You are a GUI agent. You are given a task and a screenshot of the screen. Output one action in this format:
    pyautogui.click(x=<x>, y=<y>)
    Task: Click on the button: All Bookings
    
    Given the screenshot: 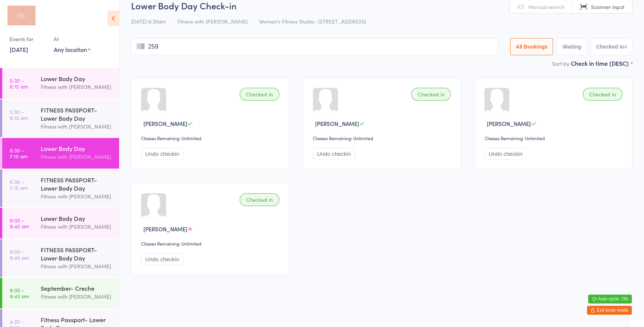 What is the action you would take?
    pyautogui.click(x=532, y=47)
    